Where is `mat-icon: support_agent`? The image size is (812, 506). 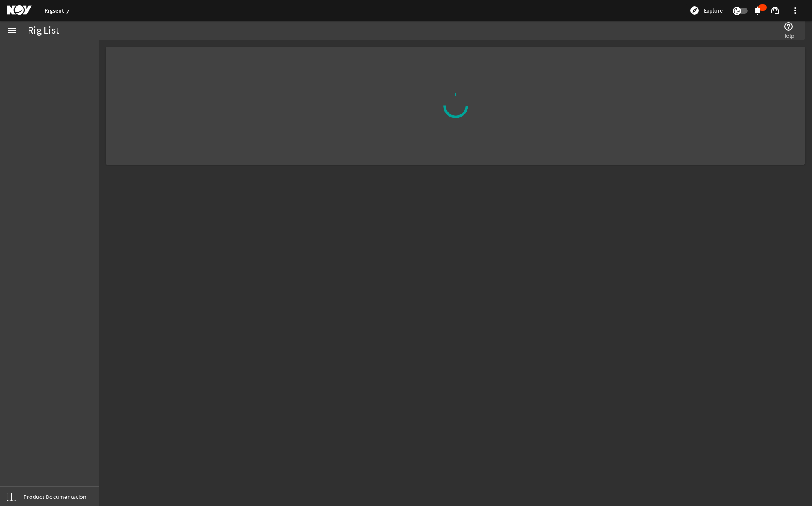
mat-icon: support_agent is located at coordinates (775, 11).